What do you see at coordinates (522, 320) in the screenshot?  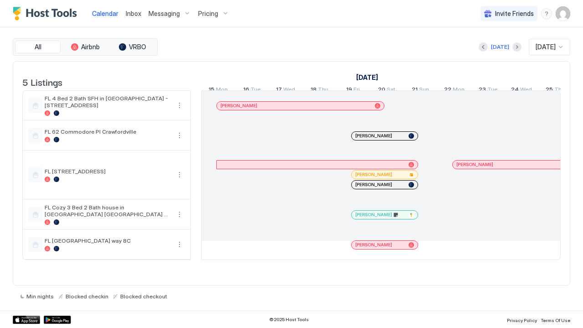 I see `span: Privacy Policy` at bounding box center [522, 320].